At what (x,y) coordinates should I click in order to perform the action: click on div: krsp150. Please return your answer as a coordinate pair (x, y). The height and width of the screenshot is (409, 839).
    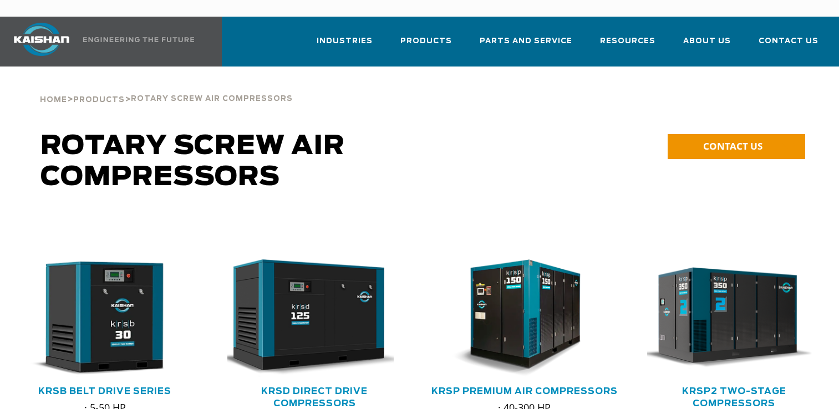
    Looking at the image, I should click on (525, 318).